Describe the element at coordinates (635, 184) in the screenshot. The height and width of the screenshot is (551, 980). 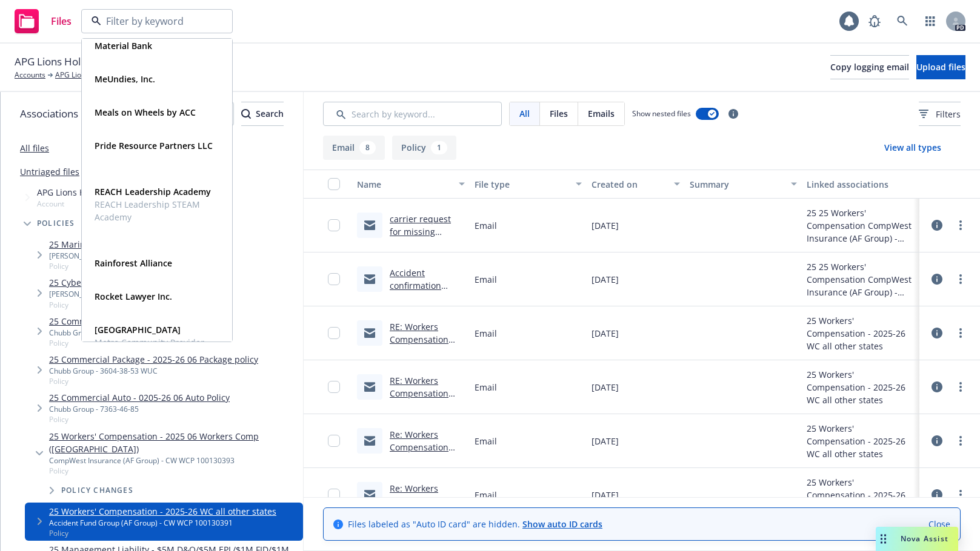
I see `button: Created on` at that location.